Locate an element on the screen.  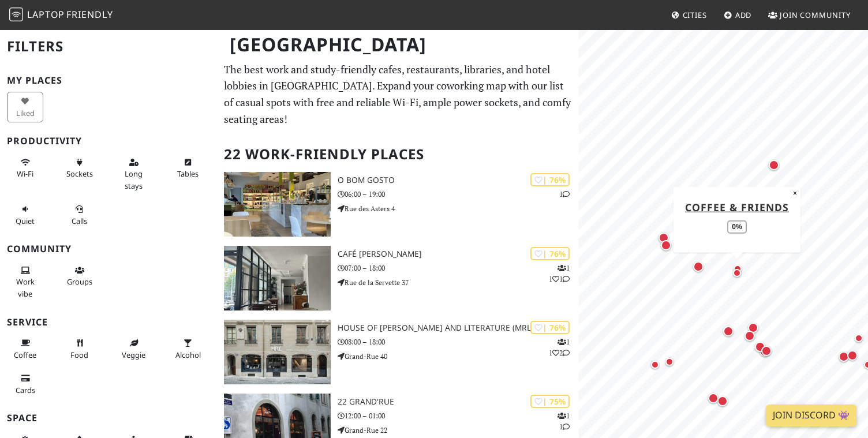
span: Power sockets is located at coordinates (80, 174).